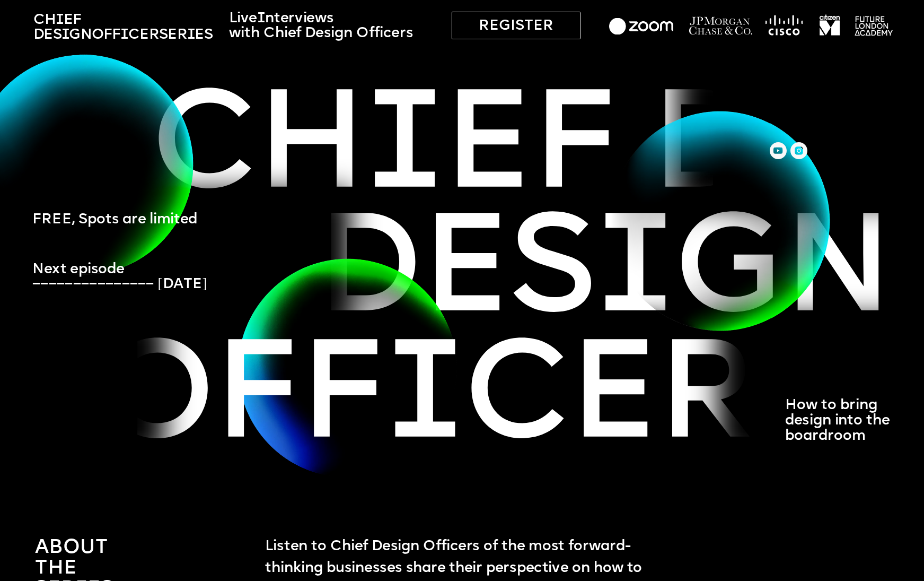  What do you see at coordinates (829, 25) in the screenshot?
I see `img: image-98e285c0-c86e-4d2b-a234-49fe345cfac8.png` at bounding box center [829, 25].